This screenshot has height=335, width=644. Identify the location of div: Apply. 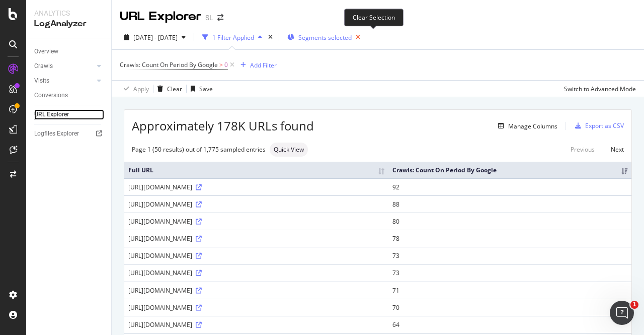
(141, 89).